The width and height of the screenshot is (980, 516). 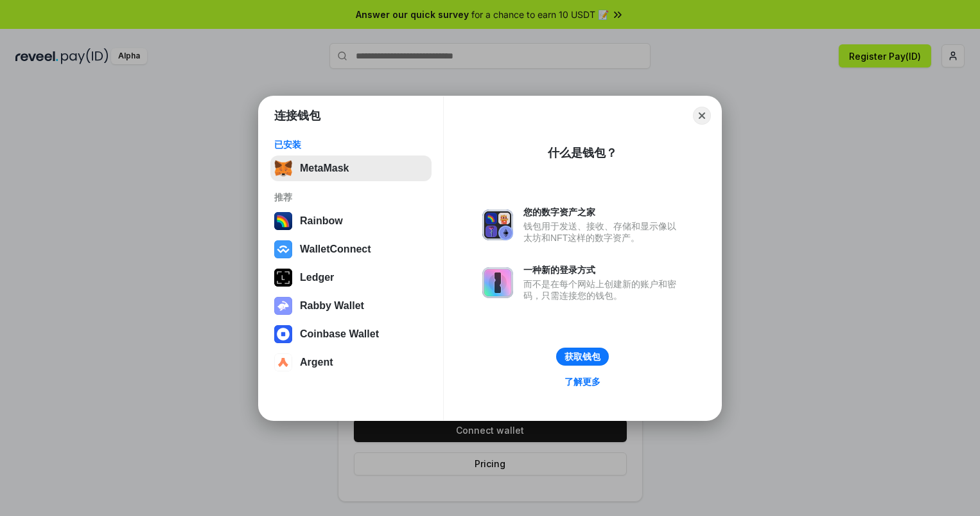 What do you see at coordinates (603, 270) in the screenshot?
I see `div: 一种新的登录方式` at bounding box center [603, 270].